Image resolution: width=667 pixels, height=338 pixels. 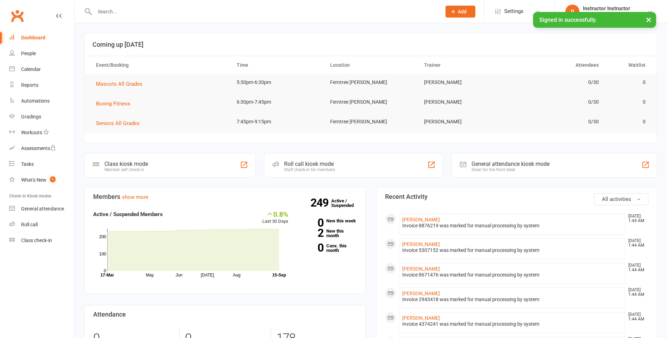 I want to click on div: Staff check-in for members, so click(x=310, y=170).